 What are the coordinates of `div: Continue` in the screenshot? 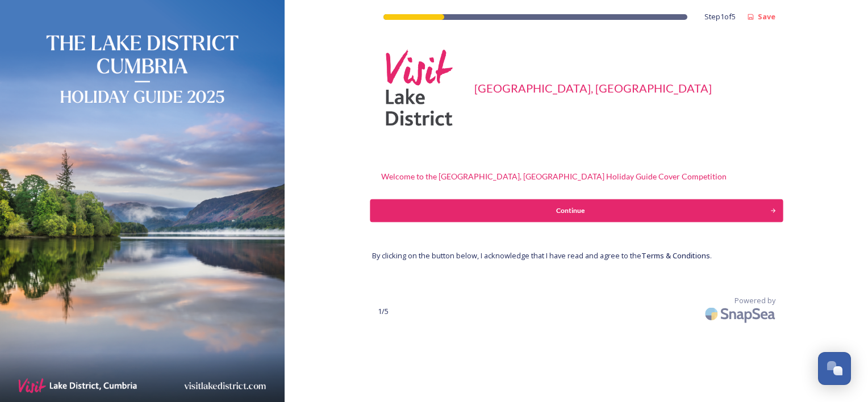 It's located at (570, 210).